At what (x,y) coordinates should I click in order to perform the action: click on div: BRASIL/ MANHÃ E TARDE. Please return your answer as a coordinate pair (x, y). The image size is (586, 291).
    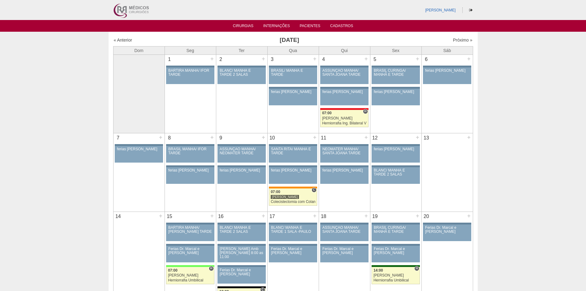
    Looking at the image, I should click on (293, 73).